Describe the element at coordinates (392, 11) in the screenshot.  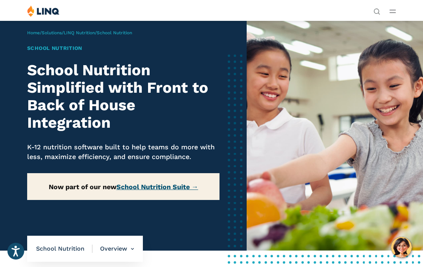
I see `button: Open Main Menu` at that location.